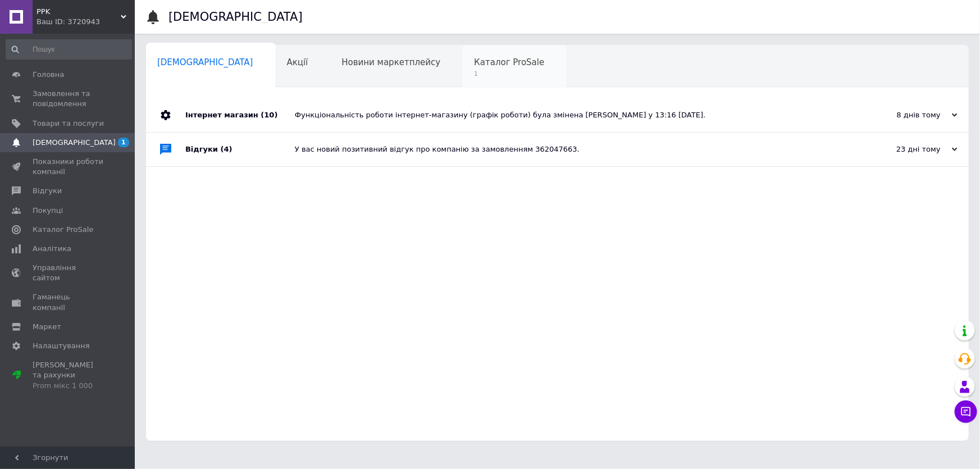 The height and width of the screenshot is (469, 980). What do you see at coordinates (48, 75) in the screenshot?
I see `span: Головна` at bounding box center [48, 75].